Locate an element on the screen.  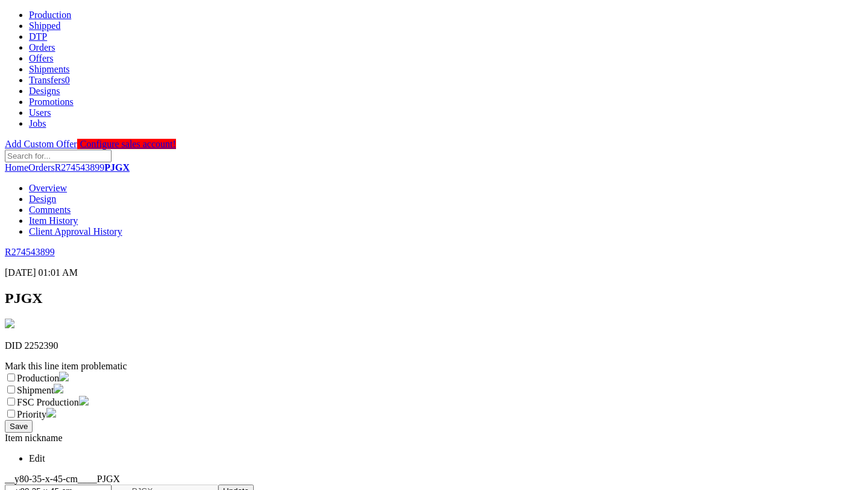
a: Promotions is located at coordinates (51, 101).